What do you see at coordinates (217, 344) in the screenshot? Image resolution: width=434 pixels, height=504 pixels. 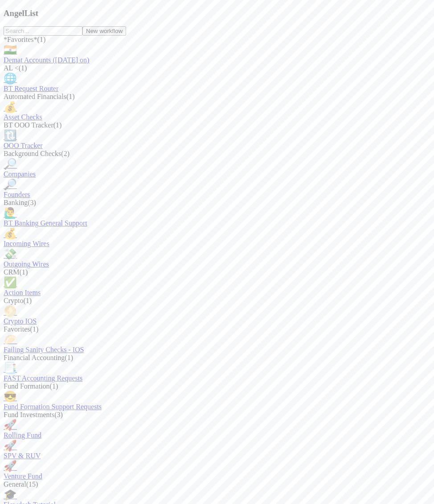 I see `a: 🥟Failing Sanity Checks - IOS` at bounding box center [217, 344].